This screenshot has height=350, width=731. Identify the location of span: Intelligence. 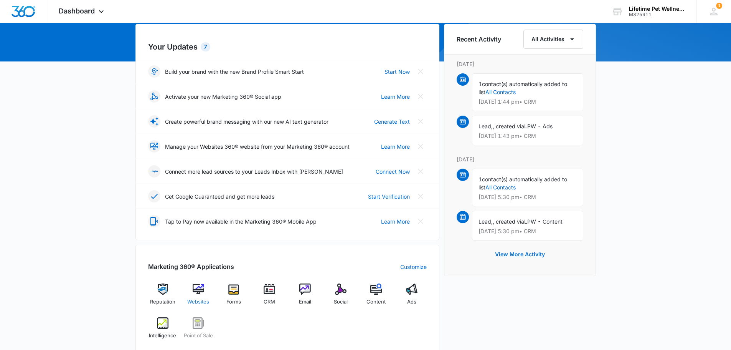
(162, 335).